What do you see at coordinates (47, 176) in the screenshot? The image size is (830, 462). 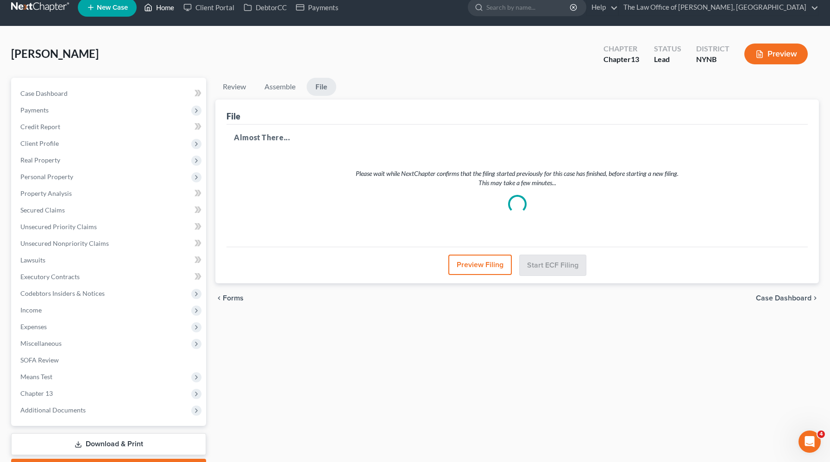 I see `span: Personal Property` at bounding box center [47, 176].